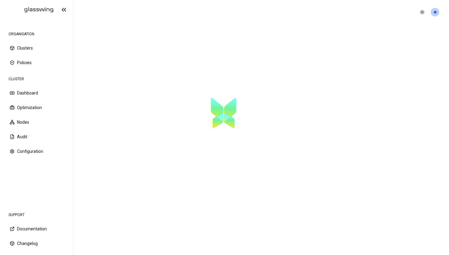  I want to click on button: Nodes, so click(37, 122).